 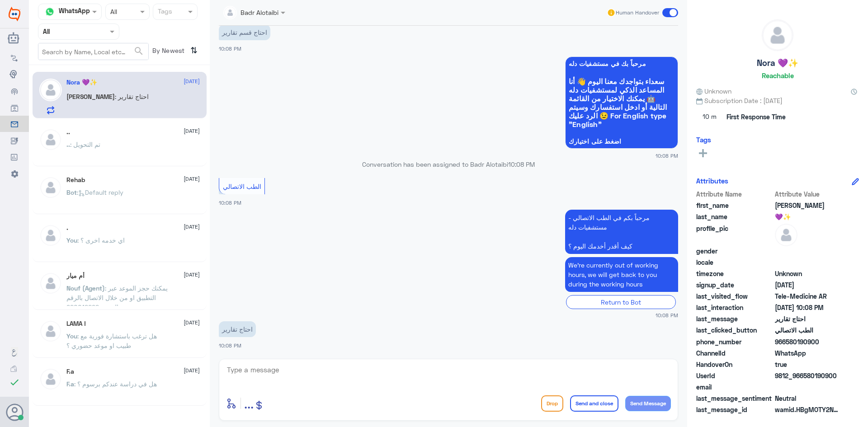 I want to click on span: last_name, so click(x=735, y=216).